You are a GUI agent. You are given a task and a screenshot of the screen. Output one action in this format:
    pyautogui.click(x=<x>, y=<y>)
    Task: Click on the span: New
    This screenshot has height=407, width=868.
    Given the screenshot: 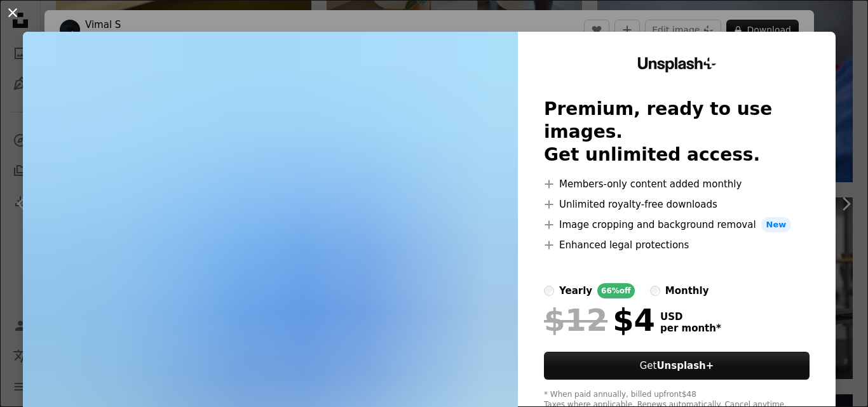 What is the action you would take?
    pyautogui.click(x=776, y=225)
    